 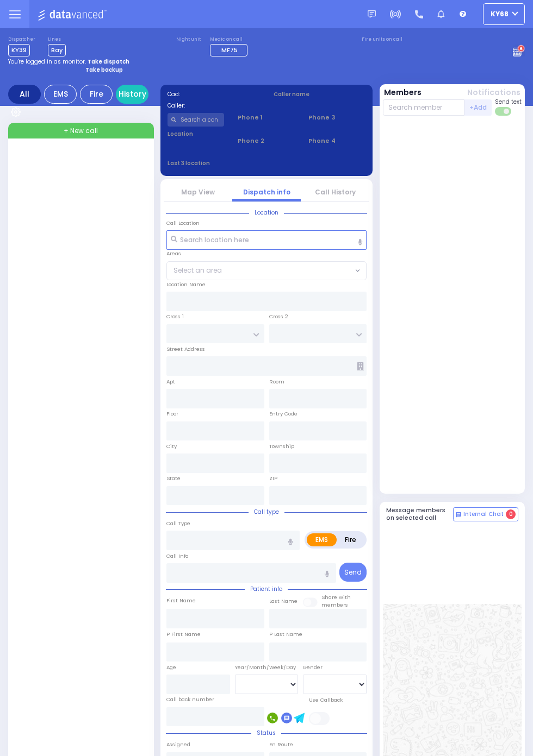 I want to click on label: Age, so click(x=171, y=668).